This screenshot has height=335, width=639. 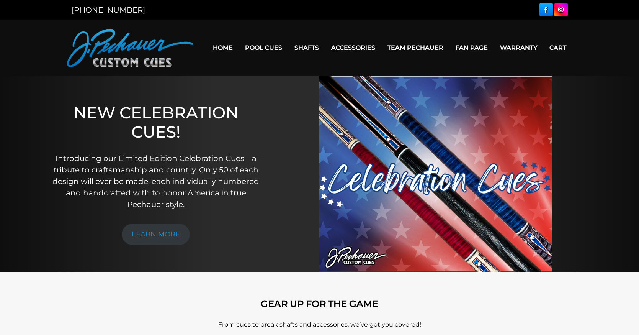 What do you see at coordinates (319, 303) in the screenshot?
I see `strong: GEAR UP FOR THE GAME` at bounding box center [319, 303].